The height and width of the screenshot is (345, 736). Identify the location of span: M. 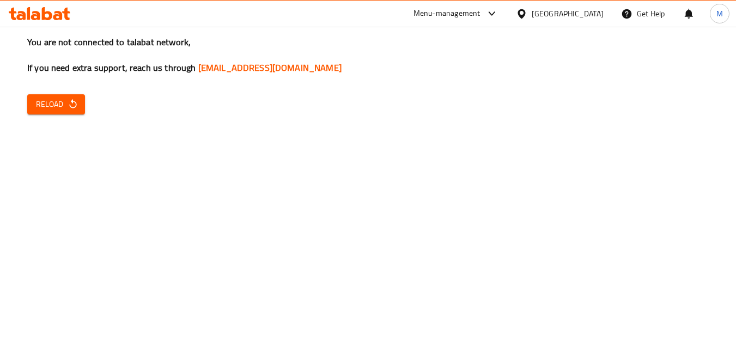
(720, 14).